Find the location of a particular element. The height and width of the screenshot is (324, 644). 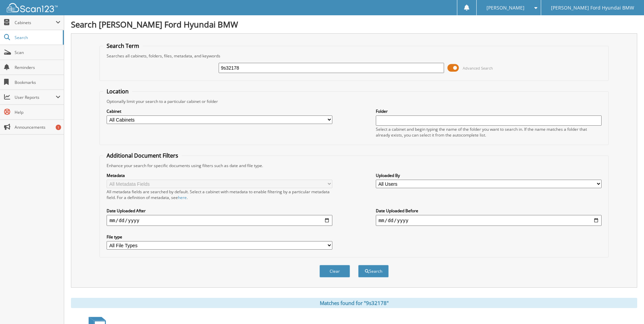

span: Announcements is located at coordinates (37, 127).